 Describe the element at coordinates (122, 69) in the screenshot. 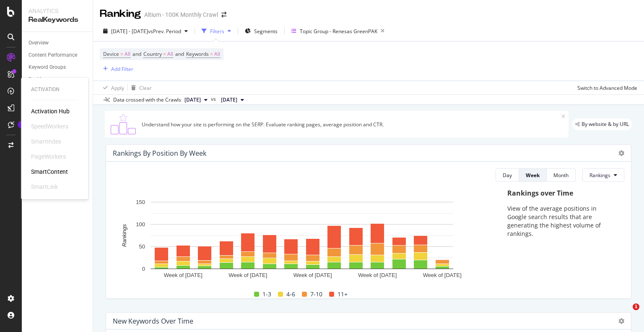

I see `div: Add Filter` at that location.